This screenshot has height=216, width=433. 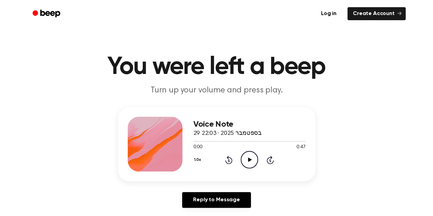 I want to click on button: 1.0x, so click(x=198, y=160).